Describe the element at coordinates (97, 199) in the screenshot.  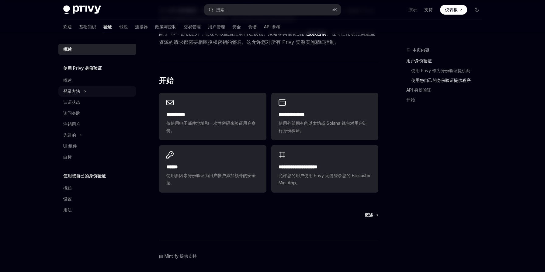
I see `a: 设置` at that location.